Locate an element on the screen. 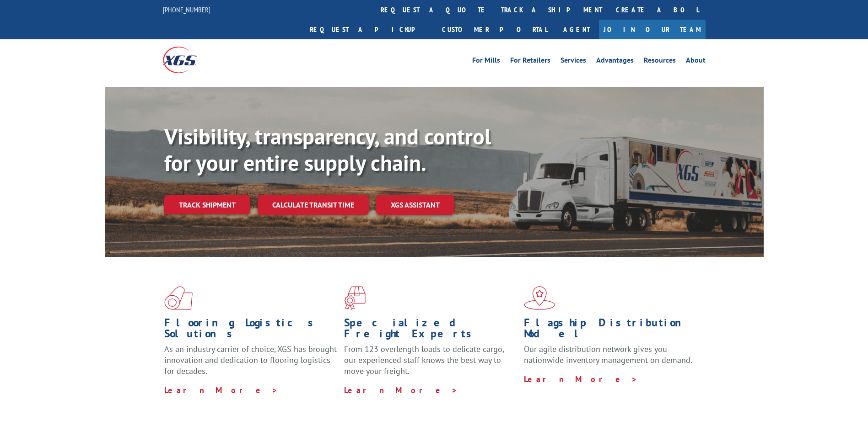  a: Advantages is located at coordinates (615, 62).